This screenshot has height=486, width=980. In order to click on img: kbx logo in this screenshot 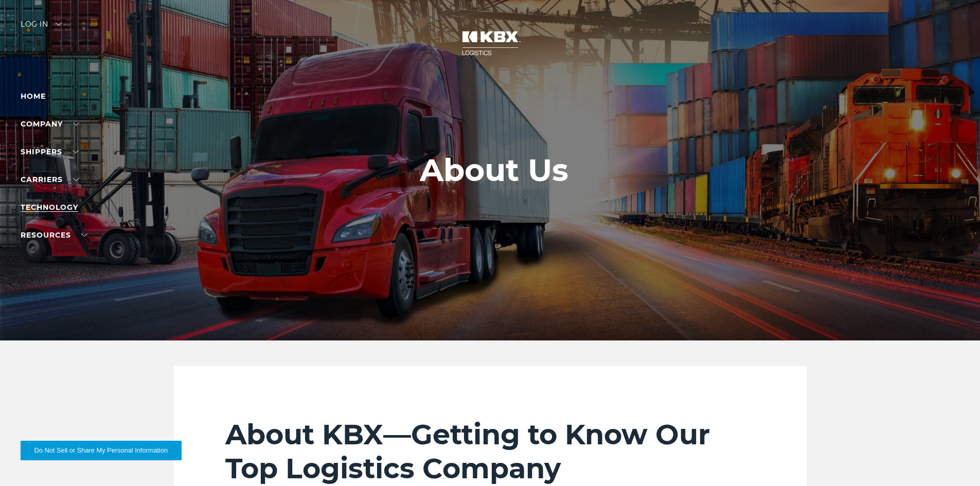, I will do `click(490, 43)`.